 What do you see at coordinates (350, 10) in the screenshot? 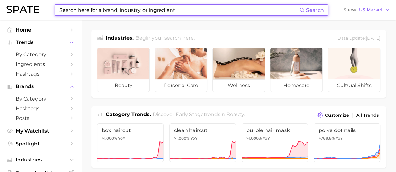
I see `span: Show` at bounding box center [350, 10].